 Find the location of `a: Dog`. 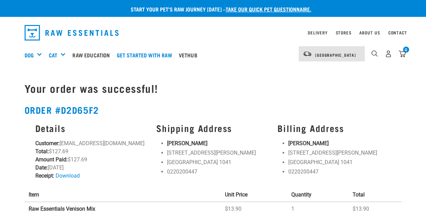

a: Dog is located at coordinates (29, 55).